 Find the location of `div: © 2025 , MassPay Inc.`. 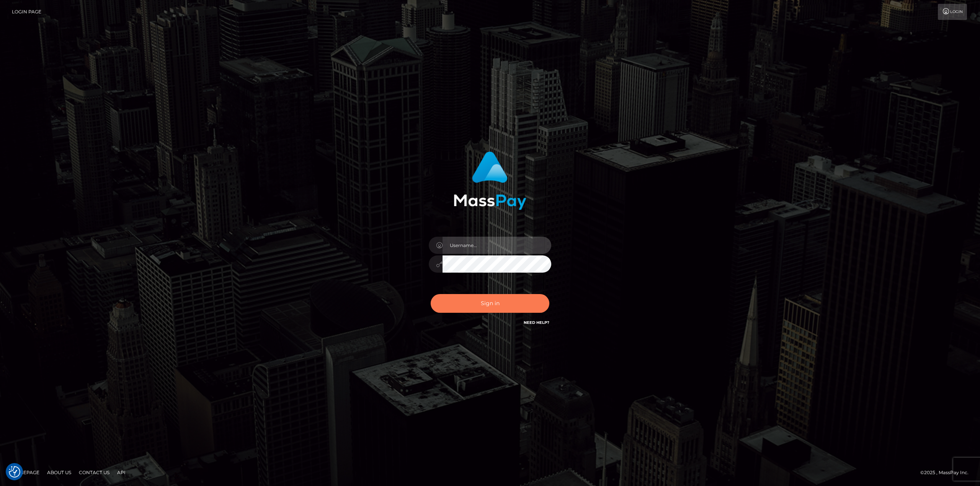

div: © 2025 , MassPay Inc. is located at coordinates (947, 473).